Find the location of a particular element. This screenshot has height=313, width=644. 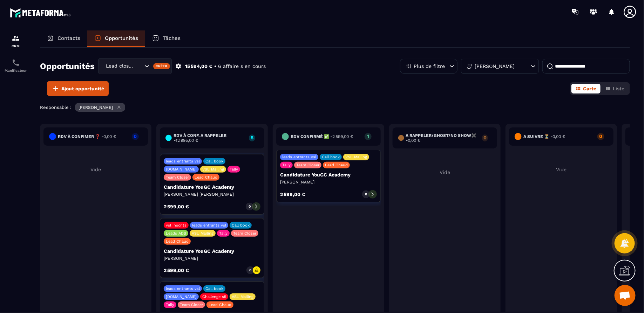

span: 12 995,00 € is located at coordinates (187, 140).